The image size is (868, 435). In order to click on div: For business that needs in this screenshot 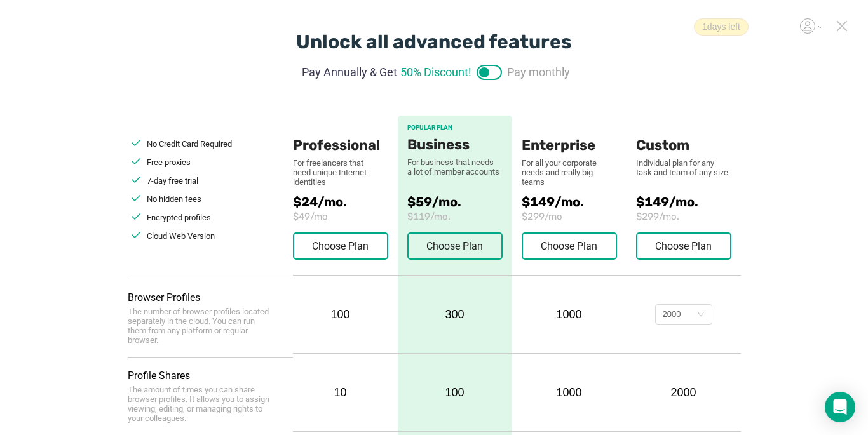, I will do `click(455, 162)`.